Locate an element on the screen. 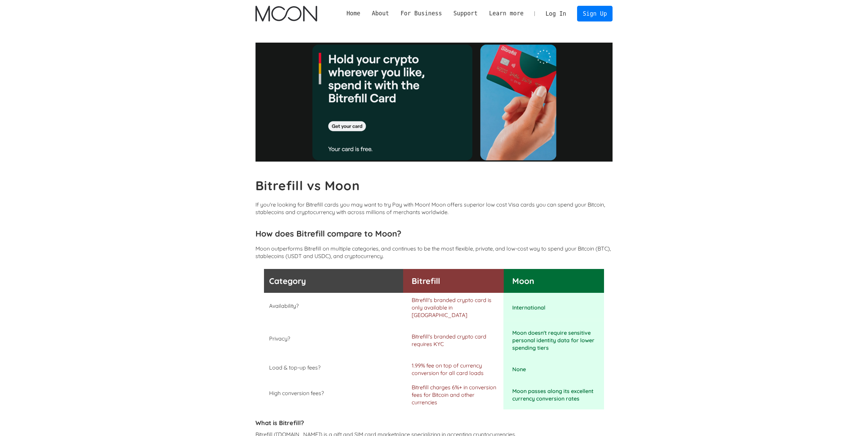  div: Learn more is located at coordinates (506, 13).